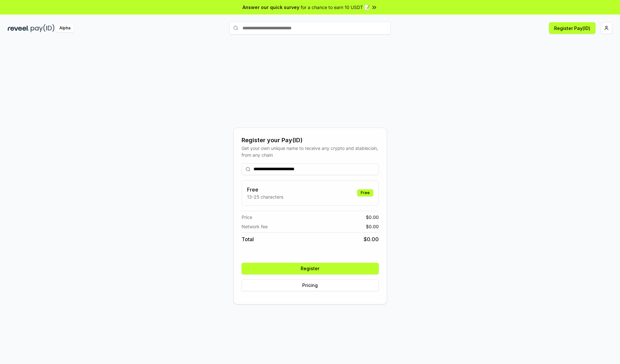 This screenshot has height=364, width=620. I want to click on img: reveel_dark, so click(18, 28).